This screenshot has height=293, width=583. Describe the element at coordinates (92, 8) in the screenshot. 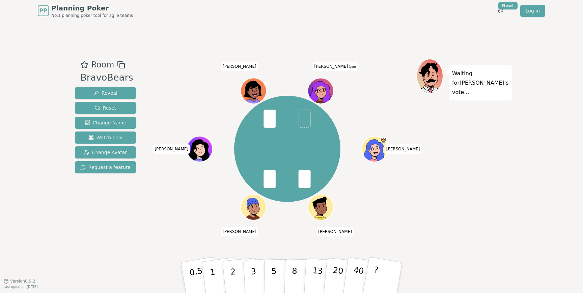

I see `span: Planning Poker` at that location.